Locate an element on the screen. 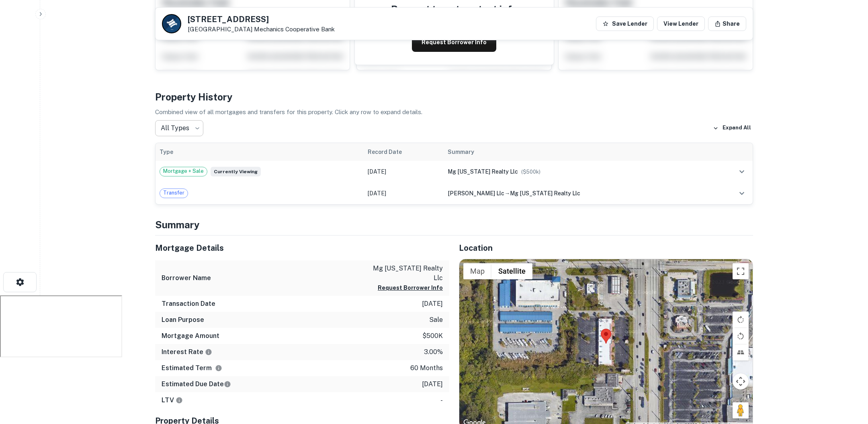  button: Rotate map counterclockwise is located at coordinates (741, 336).